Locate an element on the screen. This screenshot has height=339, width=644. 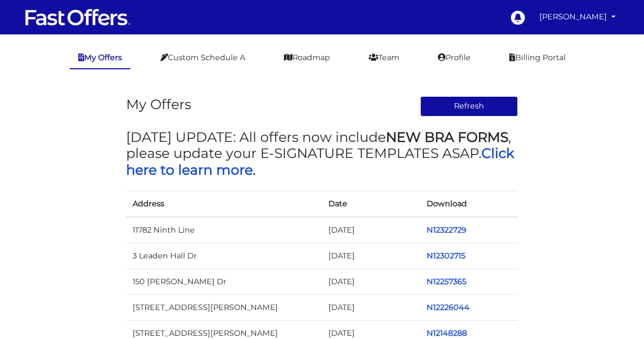
a: N12148288 is located at coordinates (446, 333).